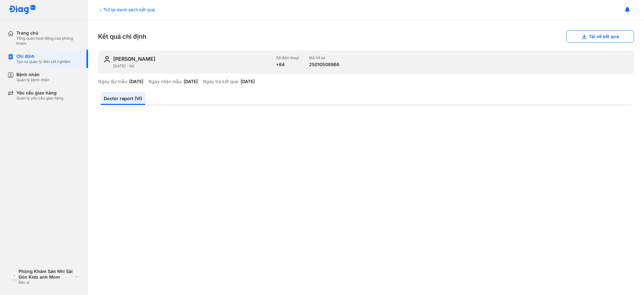  I want to click on div: Mã hồ sơ, so click(324, 58).